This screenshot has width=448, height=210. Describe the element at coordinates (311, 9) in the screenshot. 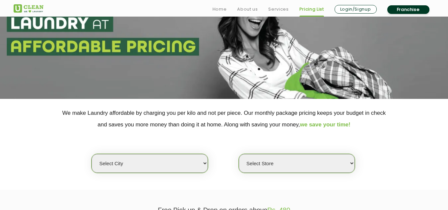

I see `a: Pricing List` at that location.